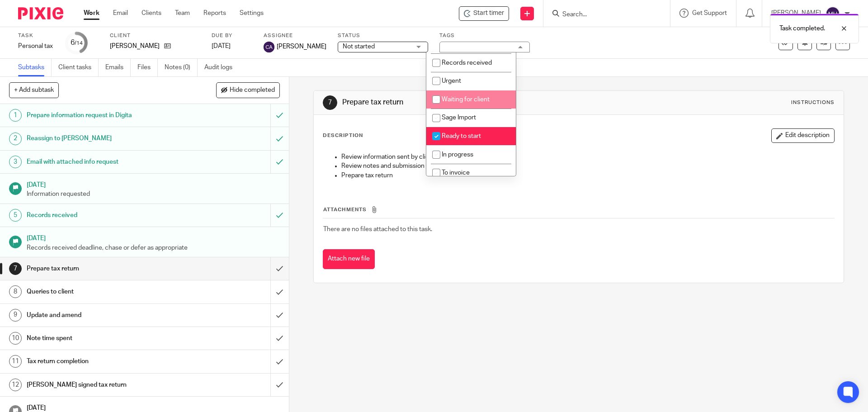 The width and height of the screenshot is (868, 412). Describe the element at coordinates (120, 13) in the screenshot. I see `a: Email` at that location.